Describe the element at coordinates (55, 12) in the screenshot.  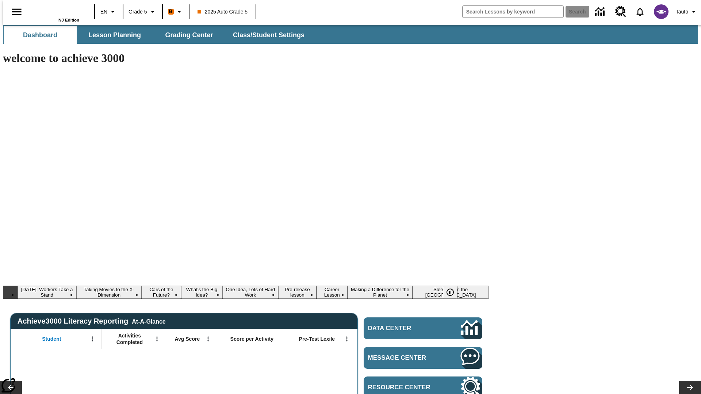
I see `div: Home` at that location.